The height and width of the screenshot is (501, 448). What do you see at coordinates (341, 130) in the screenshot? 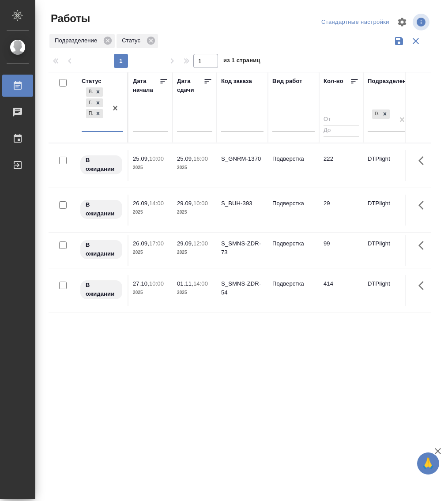
I see `input: До` at bounding box center [341, 130].